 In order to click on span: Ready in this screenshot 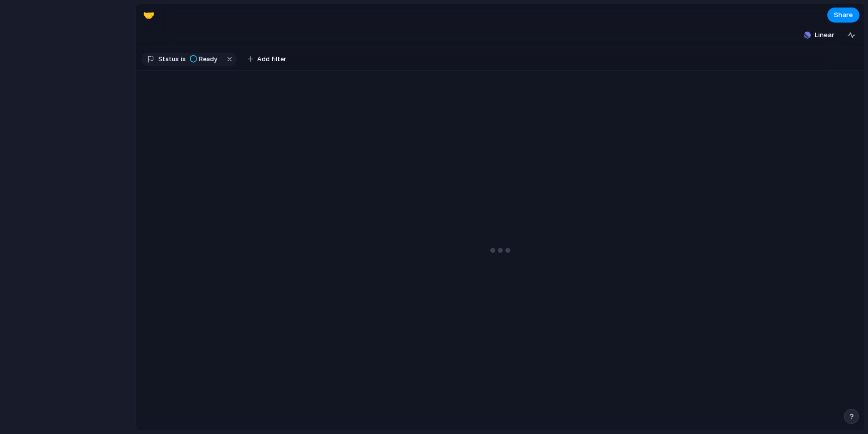, I will do `click(208, 59)`.